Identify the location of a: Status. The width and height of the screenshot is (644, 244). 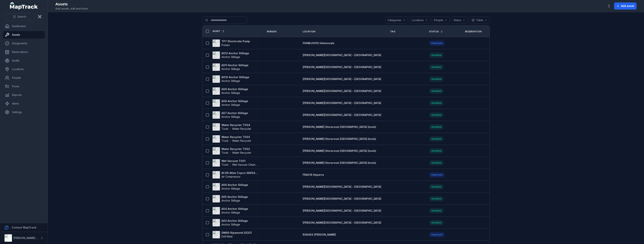
(436, 32).